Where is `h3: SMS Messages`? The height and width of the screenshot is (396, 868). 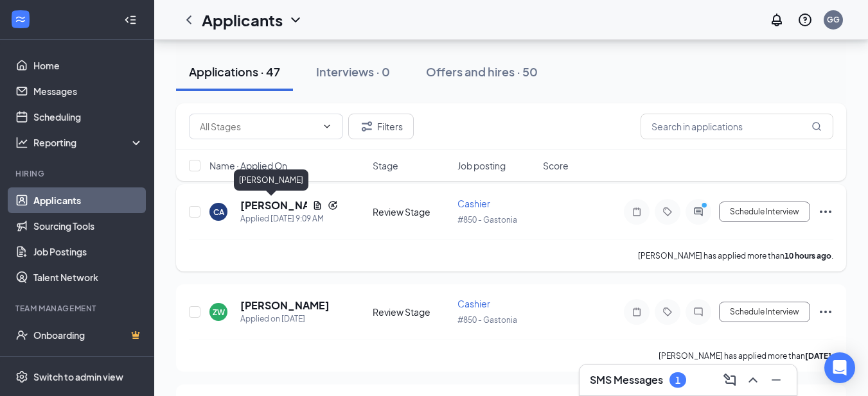 h3: SMS Messages is located at coordinates (626, 380).